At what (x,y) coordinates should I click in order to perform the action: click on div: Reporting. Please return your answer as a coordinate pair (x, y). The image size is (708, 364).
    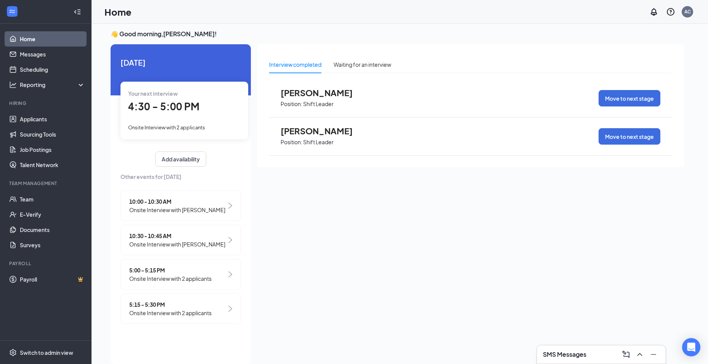
    Looking at the image, I should click on (53, 85).